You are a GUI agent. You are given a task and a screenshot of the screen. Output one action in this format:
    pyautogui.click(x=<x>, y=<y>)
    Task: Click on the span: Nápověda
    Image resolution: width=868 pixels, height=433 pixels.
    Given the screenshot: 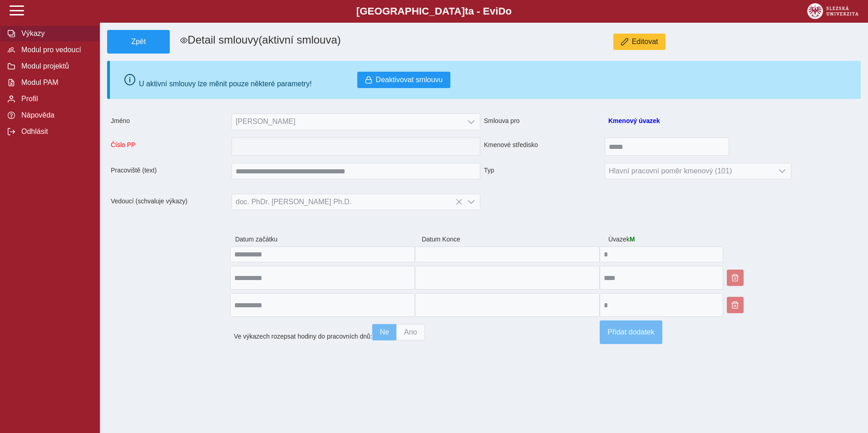 What is the action you would take?
    pyautogui.click(x=56, y=115)
    